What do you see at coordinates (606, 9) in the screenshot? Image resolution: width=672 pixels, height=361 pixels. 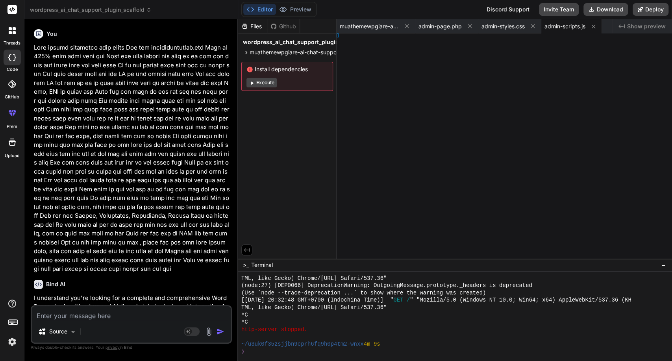 I see `button: Download` at bounding box center [606, 9].